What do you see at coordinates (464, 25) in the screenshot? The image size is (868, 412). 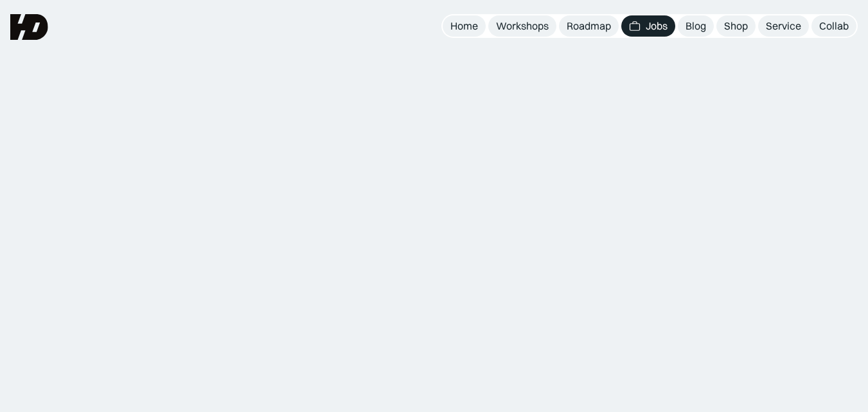 I see `div: Home` at bounding box center [464, 25].